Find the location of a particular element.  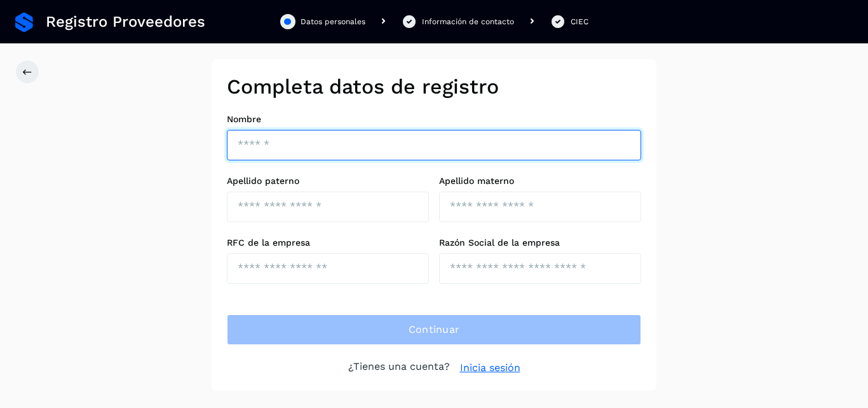

label: Apellido paterno is located at coordinates (328, 181).